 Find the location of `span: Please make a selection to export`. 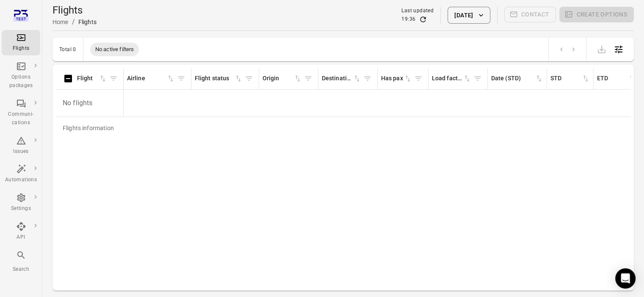

span: Please make a selection to export is located at coordinates (602, 48).